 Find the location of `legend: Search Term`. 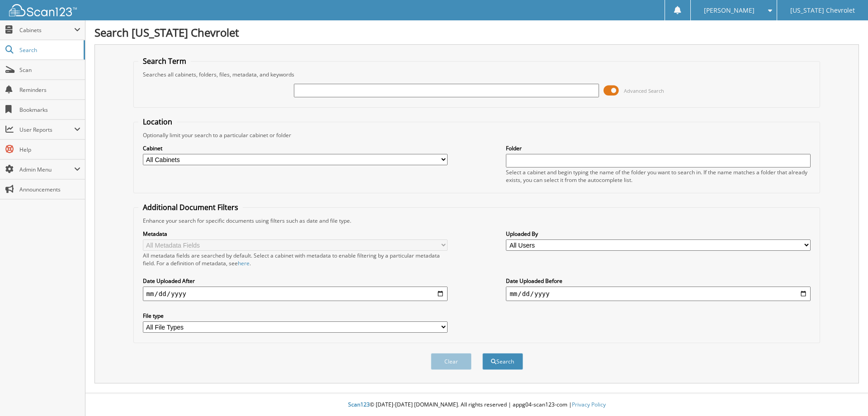

legend: Search Term is located at coordinates (165, 61).